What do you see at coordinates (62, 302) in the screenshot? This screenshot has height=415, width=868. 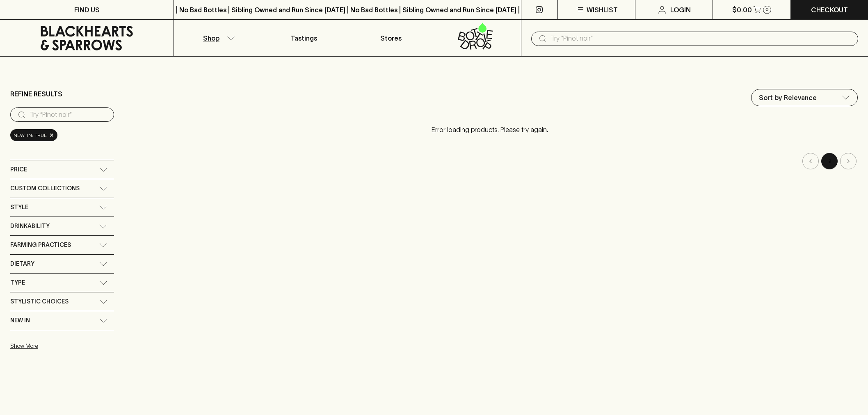 I see `div: Stylistic Choices` at bounding box center [62, 302].